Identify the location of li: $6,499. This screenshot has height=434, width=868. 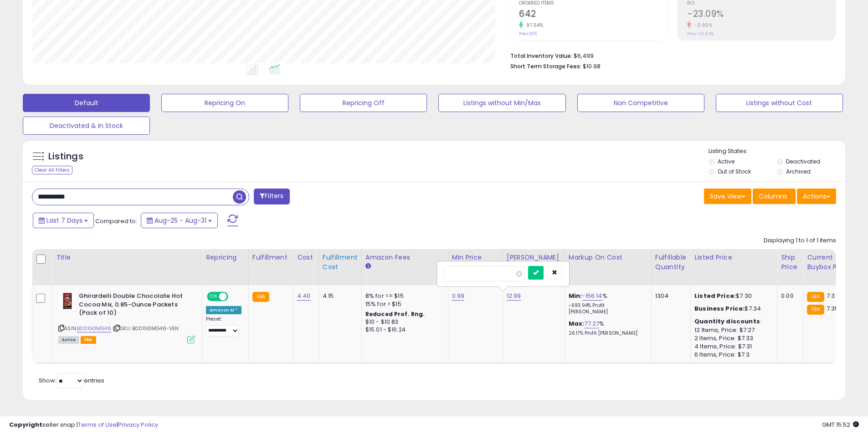
(670, 55).